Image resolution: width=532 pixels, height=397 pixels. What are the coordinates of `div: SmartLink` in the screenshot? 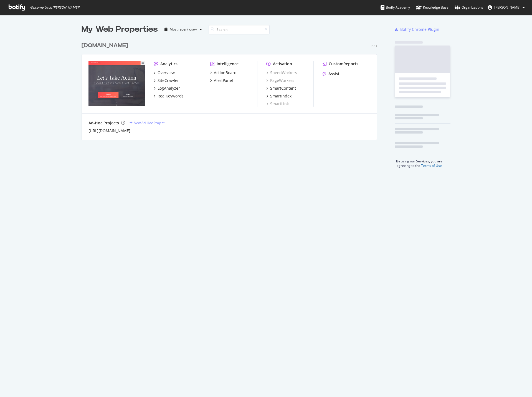 It's located at (277, 103).